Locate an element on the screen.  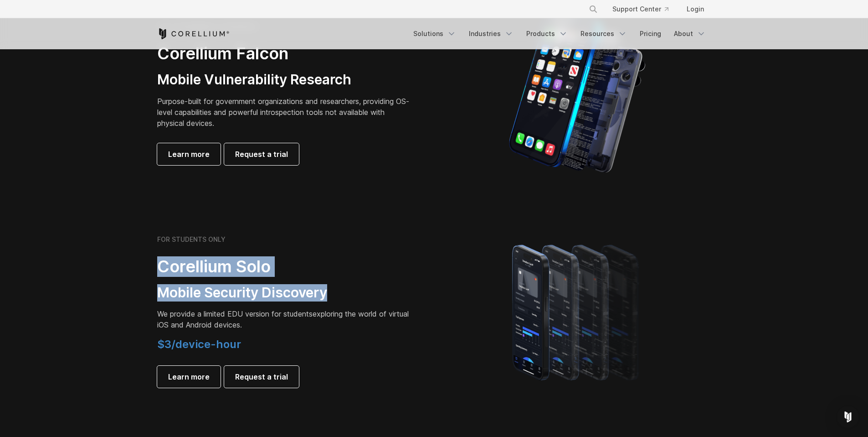
div: Open Intercom Messenger is located at coordinates (848, 417).